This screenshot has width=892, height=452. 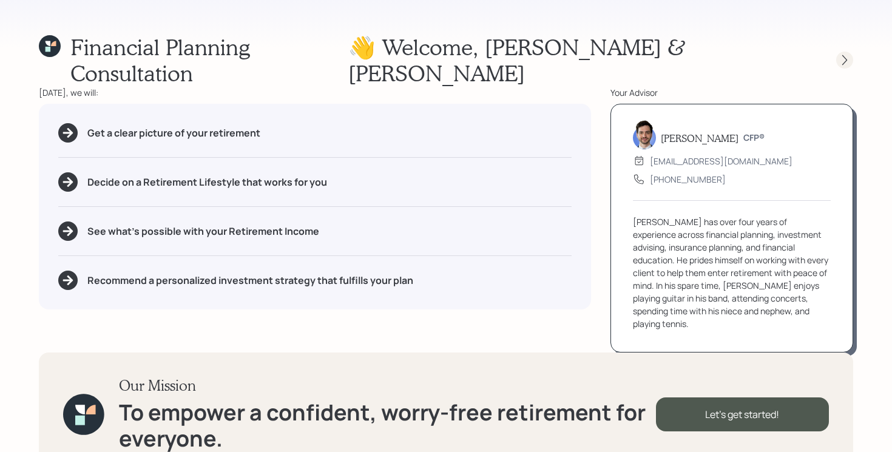 I want to click on h1: To empower a confident, worry-free retirement for everyone., so click(x=387, y=425).